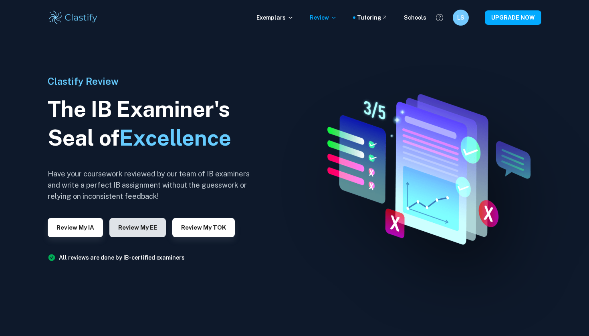 This screenshot has height=336, width=589. What do you see at coordinates (122, 258) in the screenshot?
I see `a: All reviews are done by IB-certified examiners` at bounding box center [122, 258].